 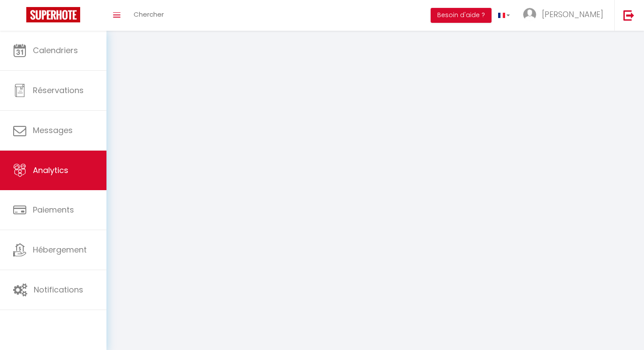 I want to click on span: Réservations, so click(x=59, y=90).